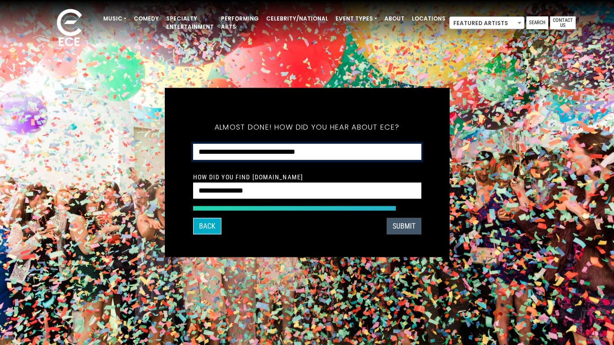 Image resolution: width=614 pixels, height=345 pixels. I want to click on a: Comedy, so click(146, 19).